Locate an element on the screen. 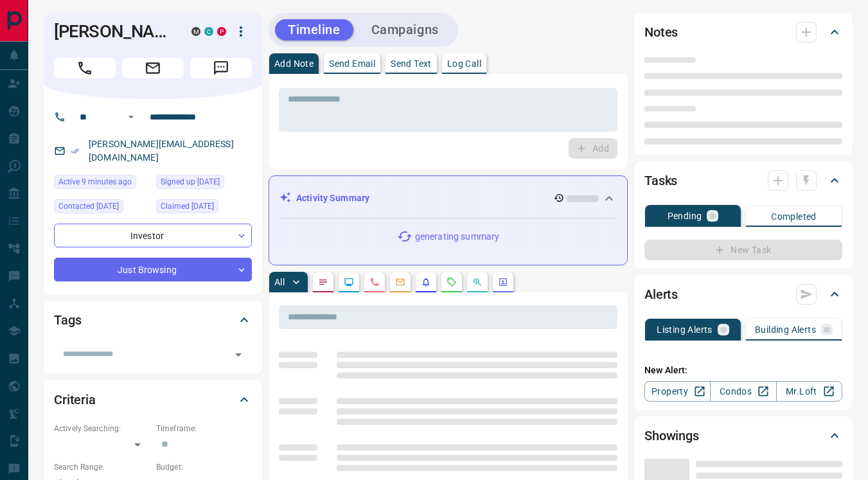 Image resolution: width=868 pixels, height=480 pixels. svg: Lead Browsing Activity is located at coordinates (349, 283).